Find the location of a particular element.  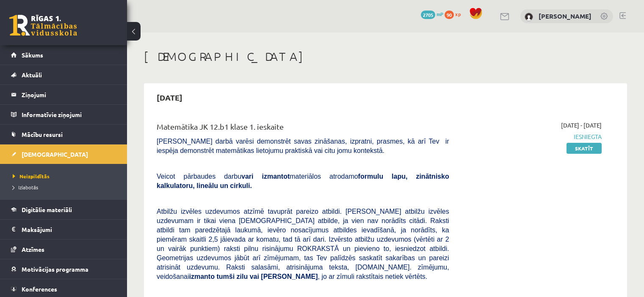

span: Izlabotās is located at coordinates (26, 187).